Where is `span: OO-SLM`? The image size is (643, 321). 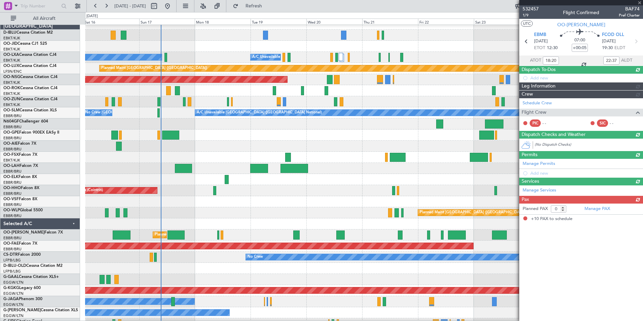 span: OO-SLM is located at coordinates (11, 110).